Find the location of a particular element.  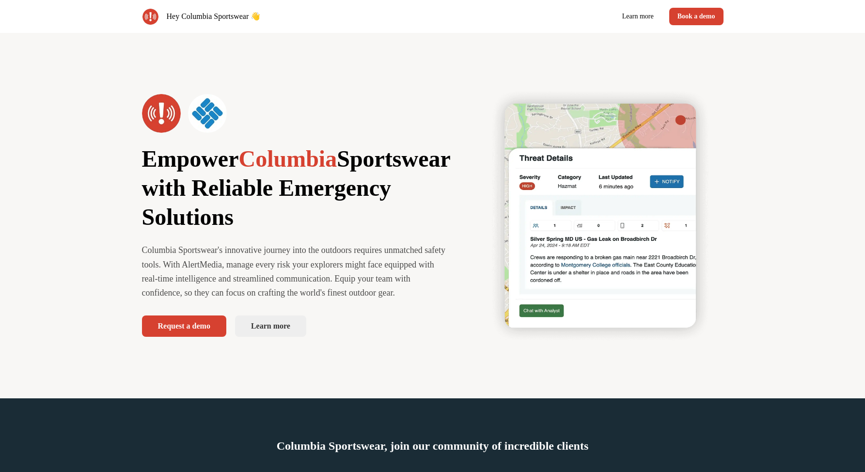

p: Columbia Sportswear's innovative journey into the outdoors requires unmatched safety tools. With ... is located at coordinates (296, 271).